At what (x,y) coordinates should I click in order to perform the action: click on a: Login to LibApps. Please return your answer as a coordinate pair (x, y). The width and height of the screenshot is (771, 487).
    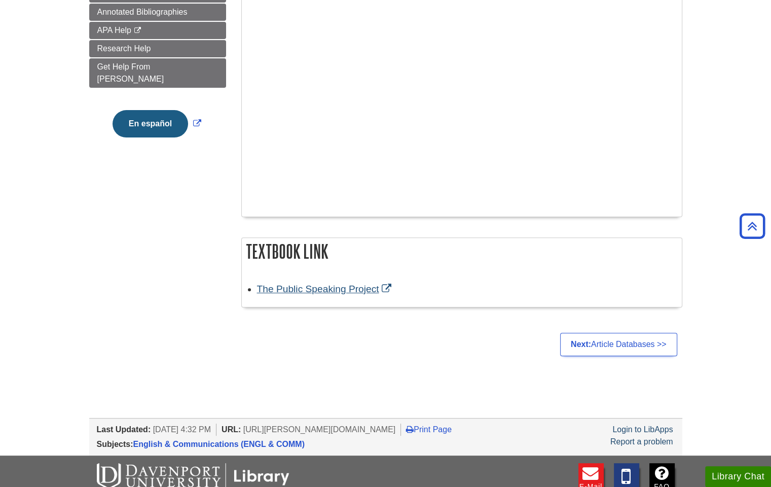
    Looking at the image, I should click on (642, 429).